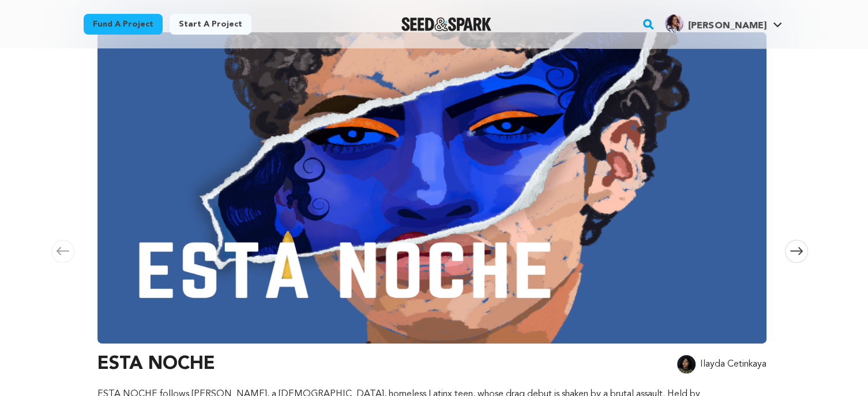 Image resolution: width=868 pixels, height=396 pixels. Describe the element at coordinates (156, 364) in the screenshot. I see `h3: ESTA NOCHE` at that location.